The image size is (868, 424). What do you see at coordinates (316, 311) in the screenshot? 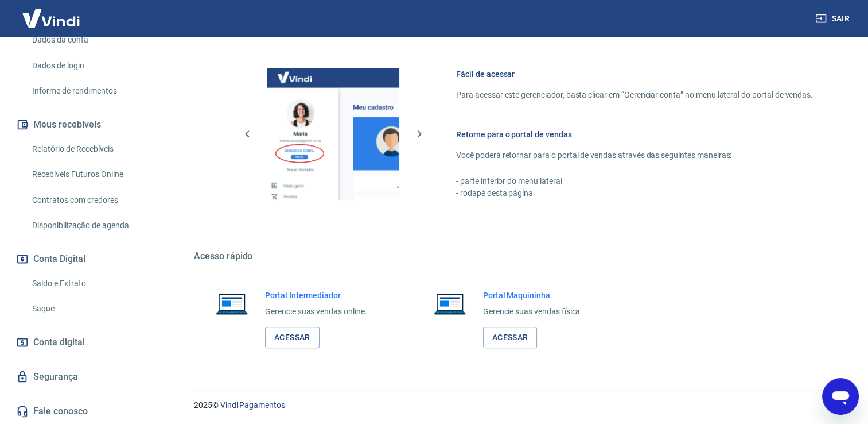
I see `p: Gerencie suas vendas online.` at bounding box center [316, 311].